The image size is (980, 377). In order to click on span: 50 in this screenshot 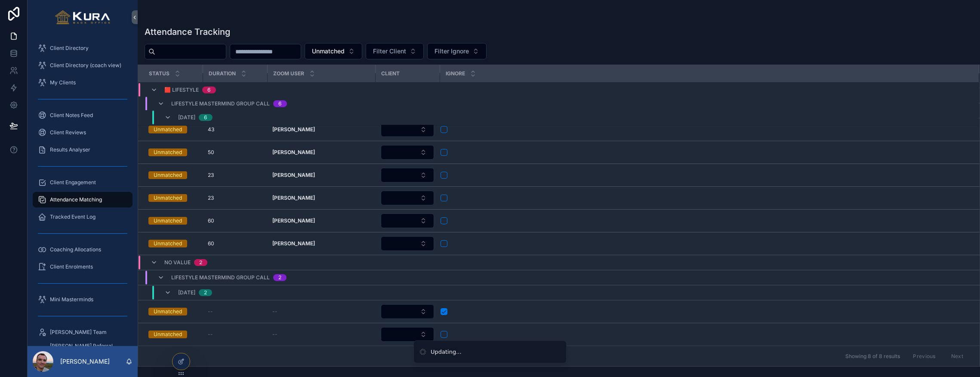, I will do `click(211, 152)`.